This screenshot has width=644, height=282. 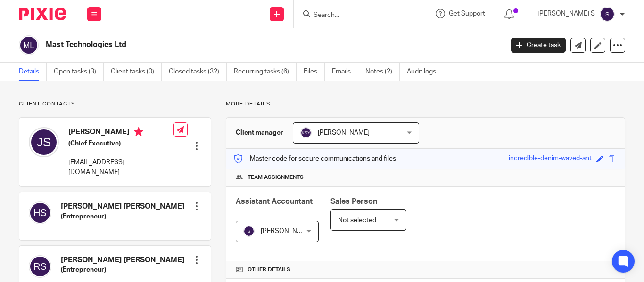 I want to click on p: Master code for secure communications and files, so click(x=314, y=159).